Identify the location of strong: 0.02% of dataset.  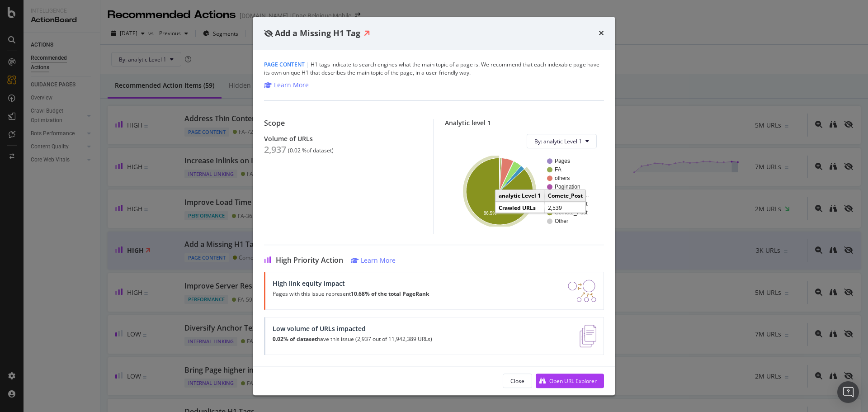
(295, 338).